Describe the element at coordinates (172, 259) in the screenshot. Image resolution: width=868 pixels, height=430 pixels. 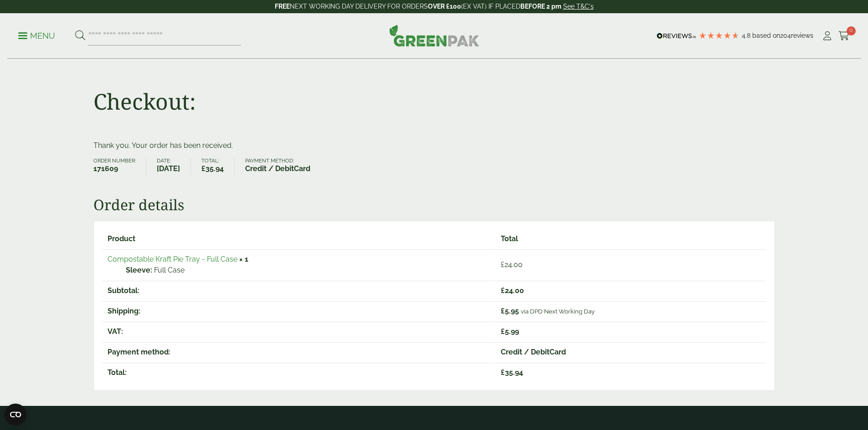
I see `a: Compostable Kraft Pie Tray - Full Case` at that location.